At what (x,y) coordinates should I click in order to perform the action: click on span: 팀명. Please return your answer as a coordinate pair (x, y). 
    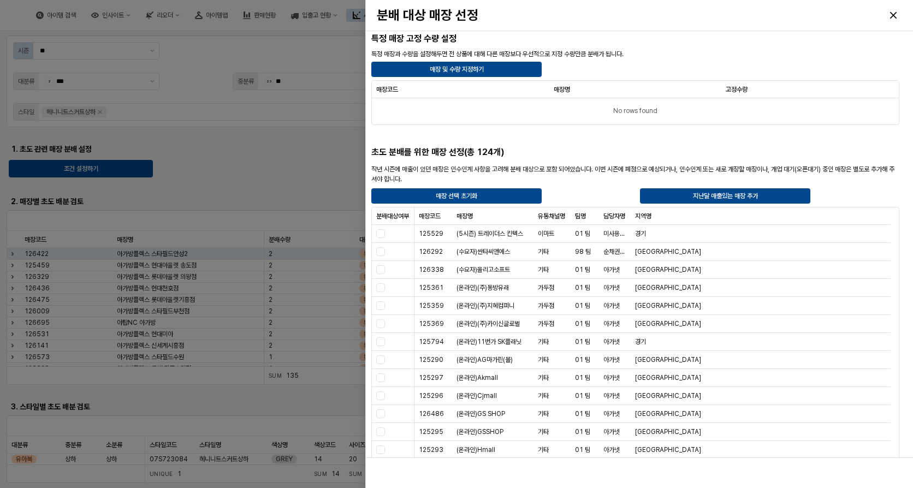
    Looking at the image, I should click on (580, 216).